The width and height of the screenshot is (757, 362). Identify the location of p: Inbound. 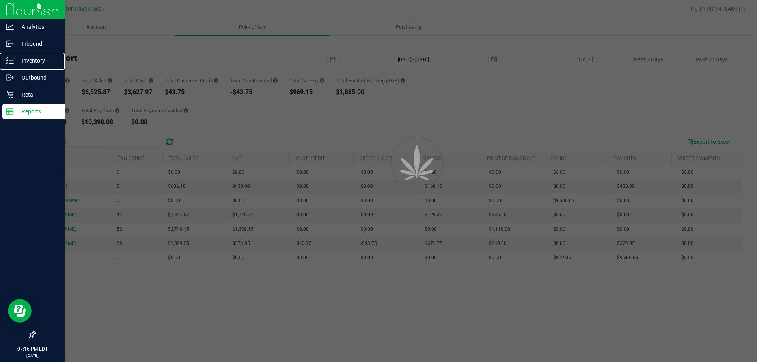
(37, 44).